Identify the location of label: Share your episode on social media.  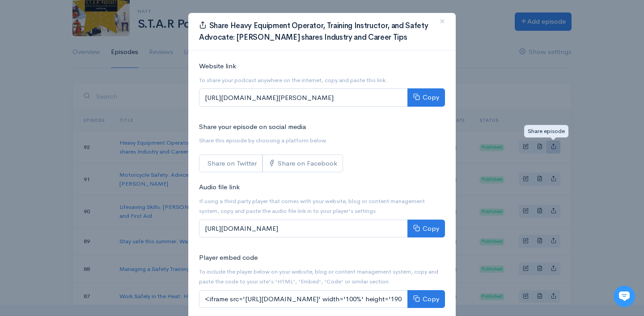
(252, 127).